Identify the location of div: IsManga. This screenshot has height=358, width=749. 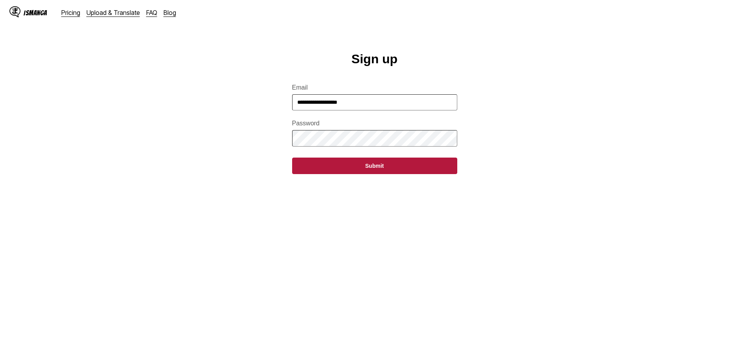
(35, 13).